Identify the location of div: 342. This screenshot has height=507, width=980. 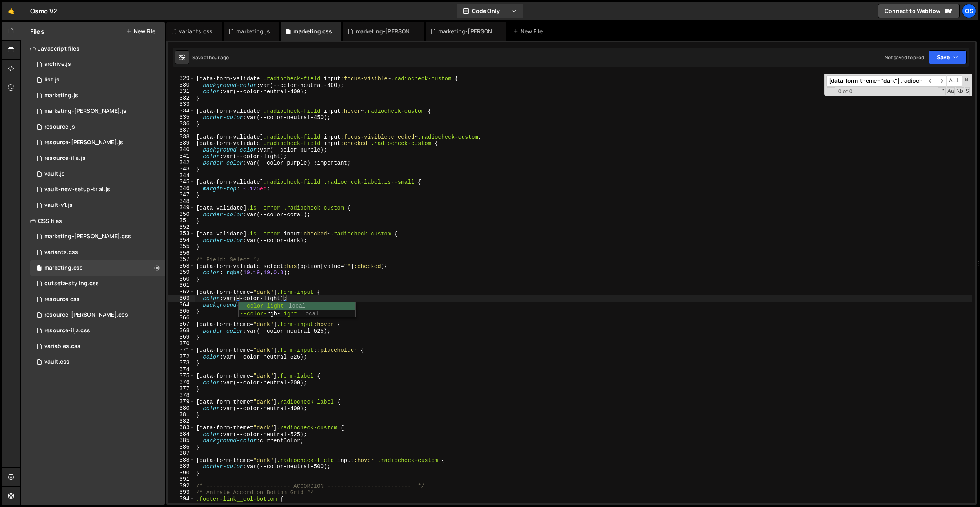
(181, 162).